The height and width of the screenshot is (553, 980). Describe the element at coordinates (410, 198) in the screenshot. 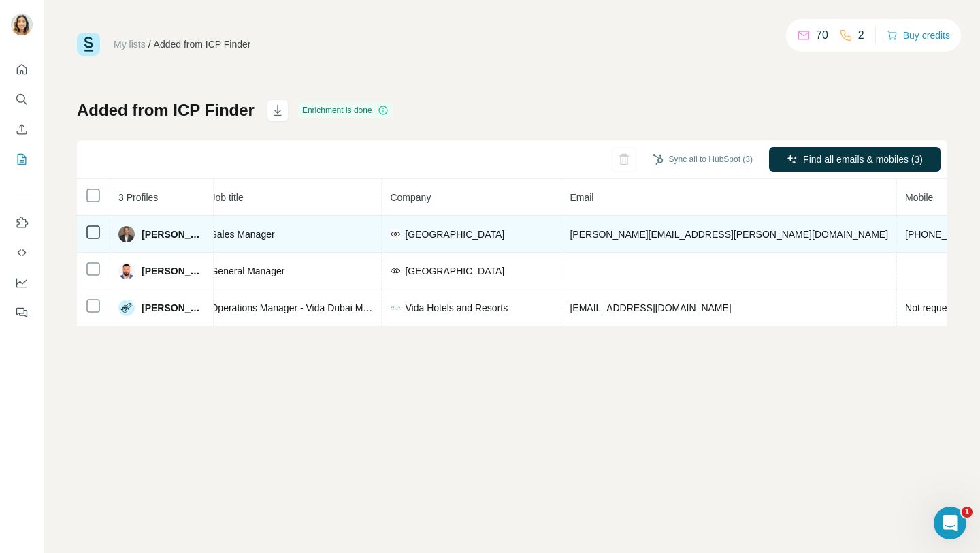

I see `span: Company` at that location.